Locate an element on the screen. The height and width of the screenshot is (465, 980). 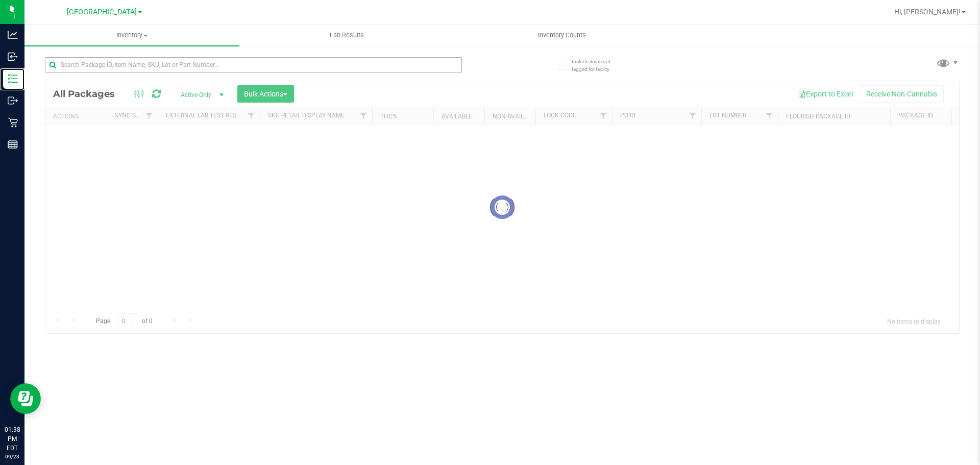
p: 09/23 is located at coordinates (12, 456).